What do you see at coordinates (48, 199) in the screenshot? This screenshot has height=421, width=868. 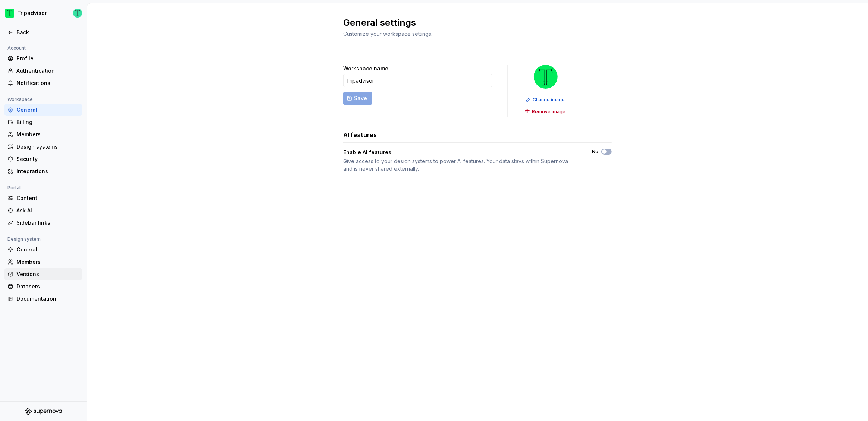 I see `div: Content` at bounding box center [48, 199].